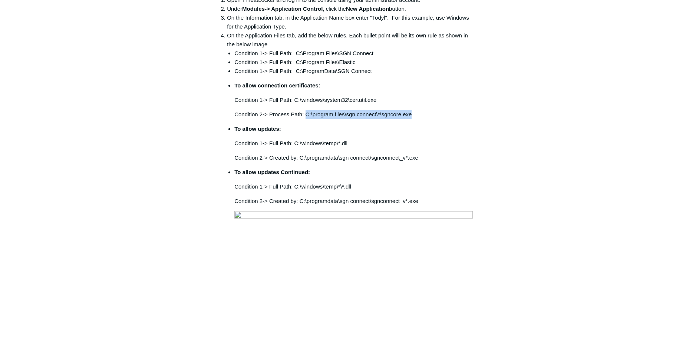 The height and width of the screenshot is (343, 686). What do you see at coordinates (354, 115) in the screenshot?
I see `p: Condition 2-> Process Path: C:\program files\sgn connect\*\sgncore.exe` at bounding box center [354, 115].